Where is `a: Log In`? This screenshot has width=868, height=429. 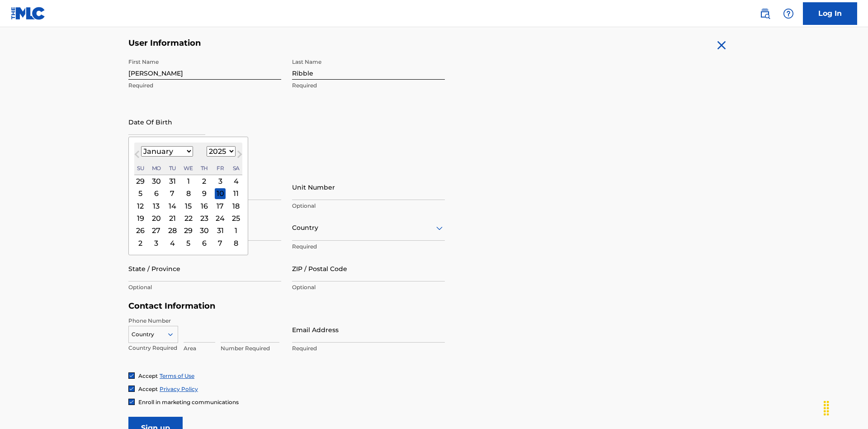
a: Log In is located at coordinates (831, 14).